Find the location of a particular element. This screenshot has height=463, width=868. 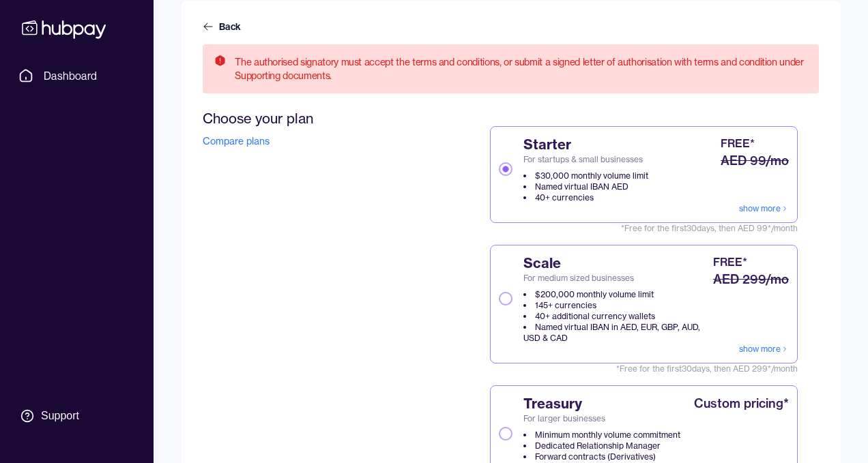

div: Support is located at coordinates (60, 417).